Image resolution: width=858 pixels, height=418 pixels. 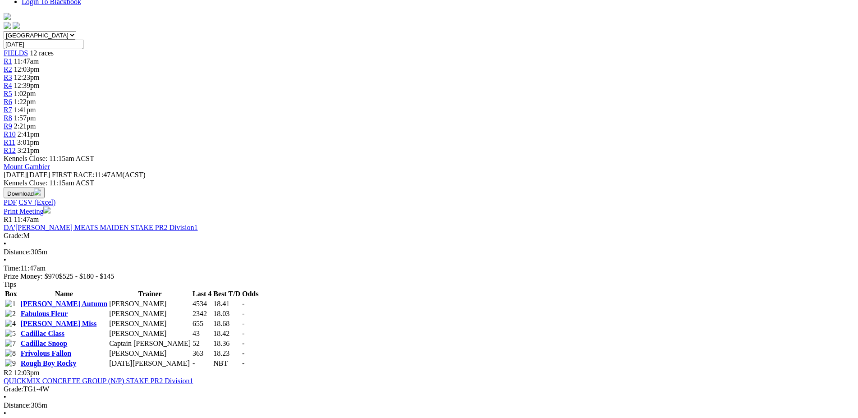 What do you see at coordinates (99, 175) in the screenshot?
I see `span: 11:47AM(ACST)` at bounding box center [99, 175].